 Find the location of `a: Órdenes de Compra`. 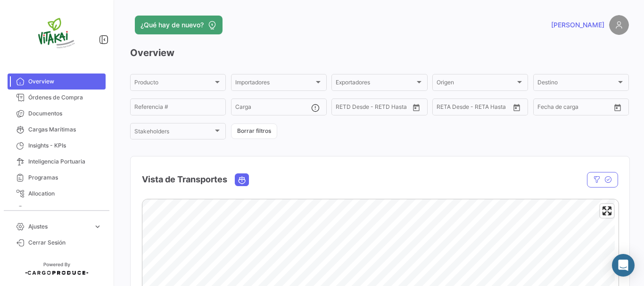

a: Órdenes de Compra is located at coordinates (57, 98).